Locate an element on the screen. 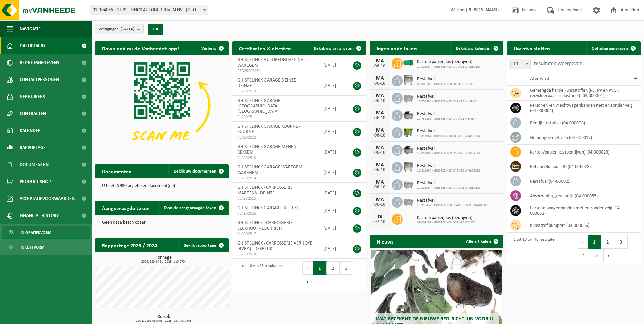 Image resolution: width=644 pixels, height=324 pixels. span: Dashboard is located at coordinates (32, 46).